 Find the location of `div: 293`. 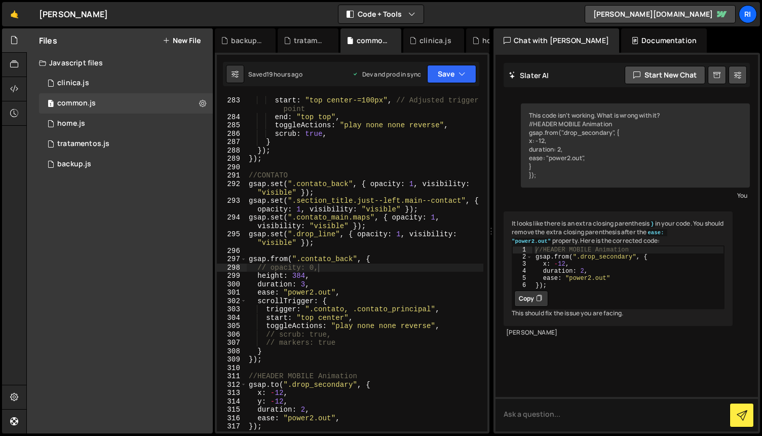

div: 293 is located at coordinates (231, 205).